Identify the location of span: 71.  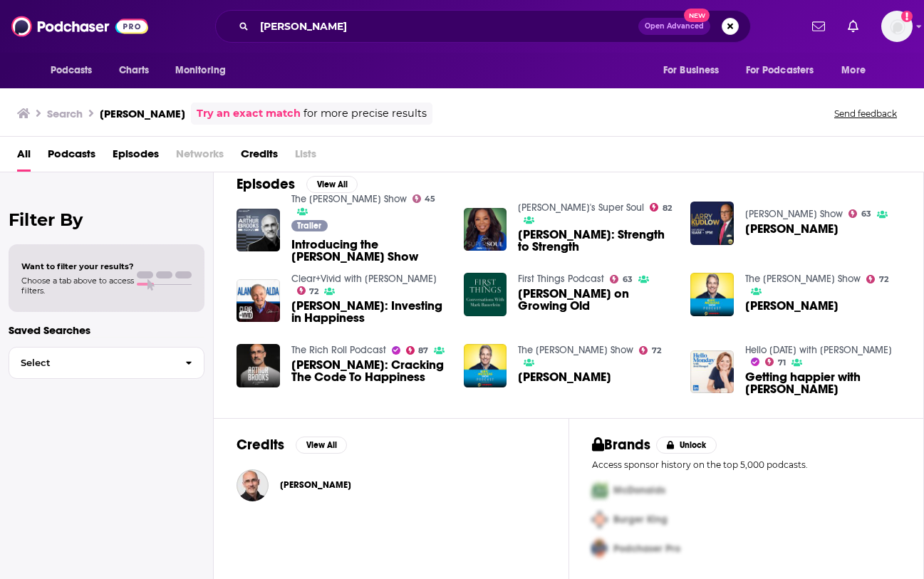
(782, 362).